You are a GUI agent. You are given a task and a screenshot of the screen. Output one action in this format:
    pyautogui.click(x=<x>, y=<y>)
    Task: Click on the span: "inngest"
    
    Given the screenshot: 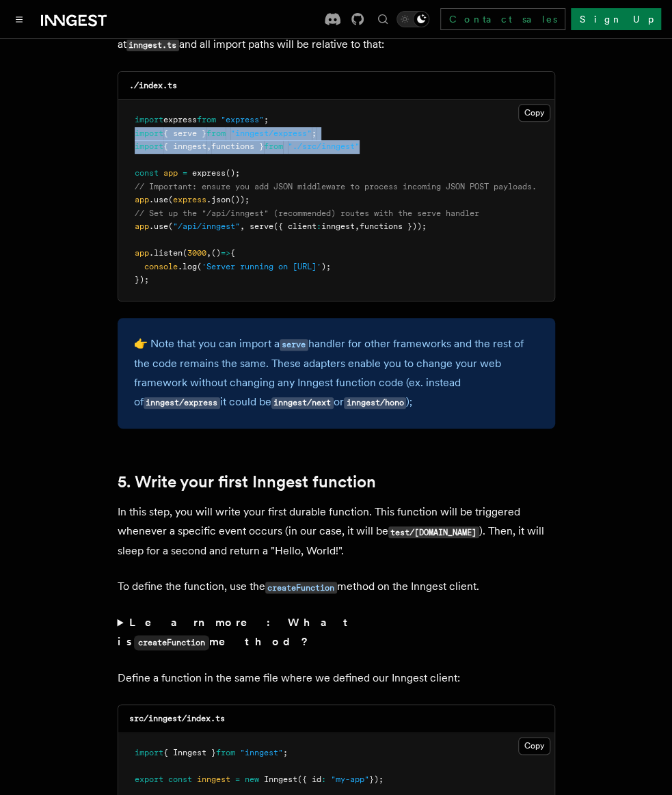 What is the action you would take?
    pyautogui.click(x=261, y=753)
    